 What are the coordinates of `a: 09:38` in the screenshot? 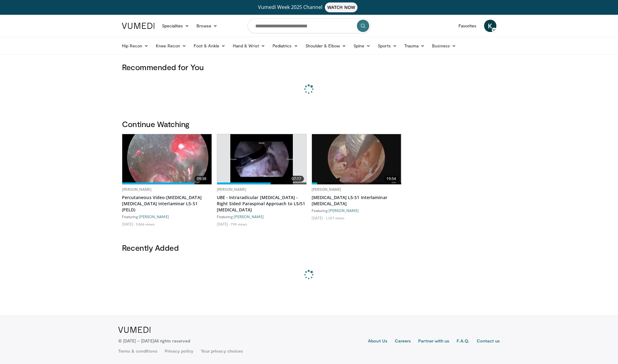 It's located at (167, 159).